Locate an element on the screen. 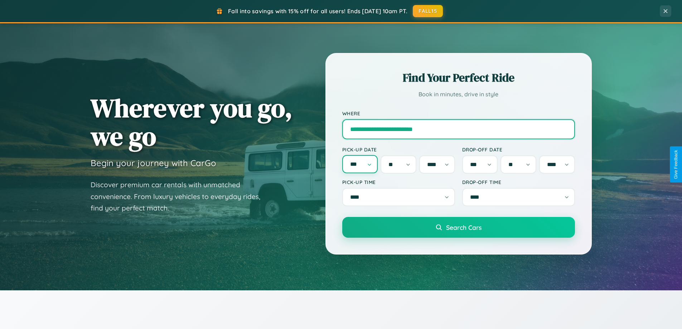  button: Search Cars is located at coordinates (459, 227).